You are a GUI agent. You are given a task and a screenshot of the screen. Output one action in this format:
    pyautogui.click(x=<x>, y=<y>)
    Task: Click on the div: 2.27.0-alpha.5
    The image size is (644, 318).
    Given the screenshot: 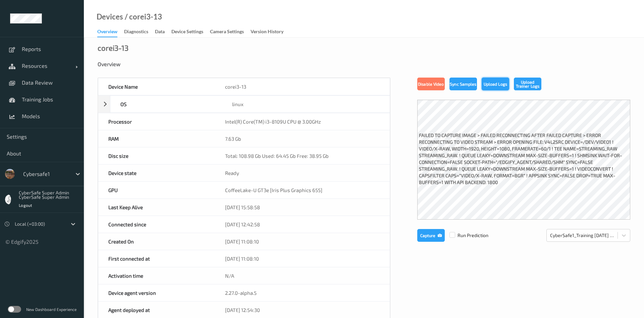 What is the action you would take?
    pyautogui.click(x=302, y=293)
    